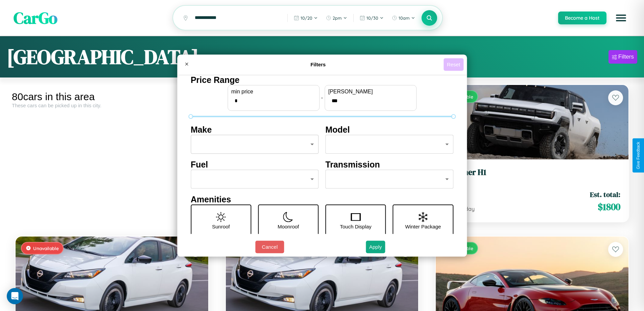 This screenshot has height=311, width=644. Describe the element at coordinates (112, 97) in the screenshot. I see `div: 80 cars in this area` at that location.